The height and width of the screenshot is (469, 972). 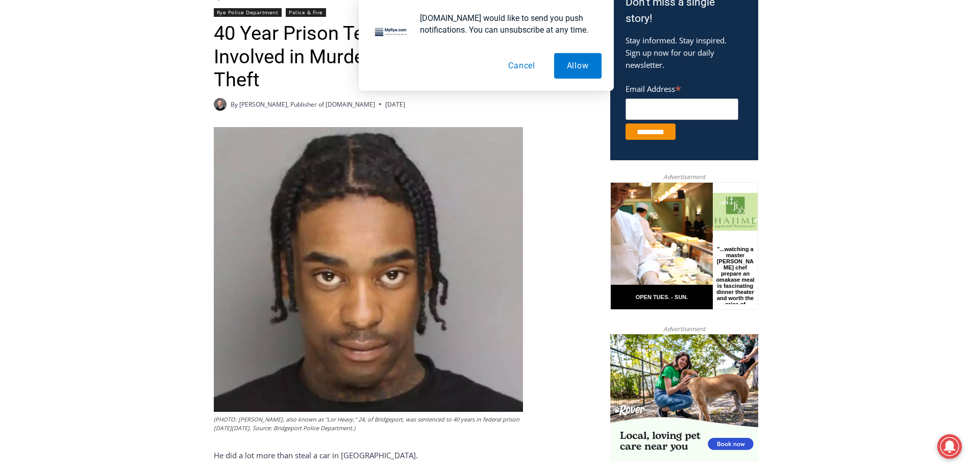 What do you see at coordinates (521, 66) in the screenshot?
I see `button: Cancel` at bounding box center [521, 66].